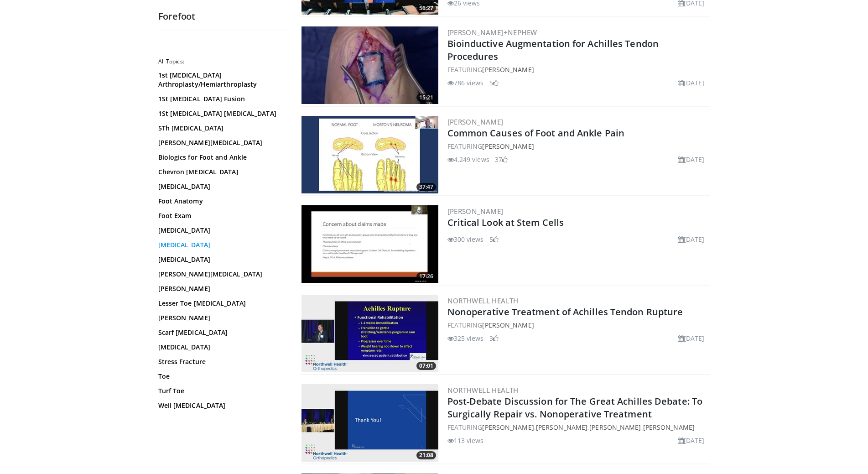 This screenshot has height=474, width=868. I want to click on a: Common Causes of Foot and Ankle Pain, so click(536, 133).